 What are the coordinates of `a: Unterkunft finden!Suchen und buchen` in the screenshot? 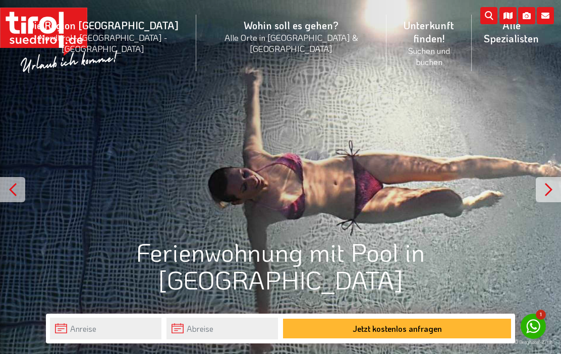 It's located at (429, 43).